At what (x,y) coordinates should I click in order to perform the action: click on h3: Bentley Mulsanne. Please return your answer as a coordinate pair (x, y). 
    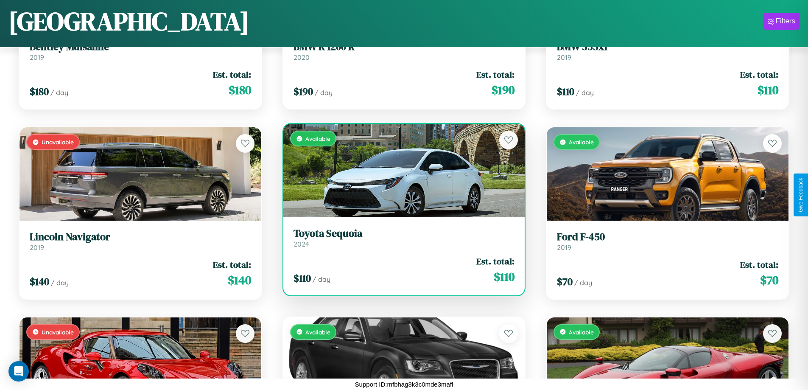
    Looking at the image, I should click on (140, 47).